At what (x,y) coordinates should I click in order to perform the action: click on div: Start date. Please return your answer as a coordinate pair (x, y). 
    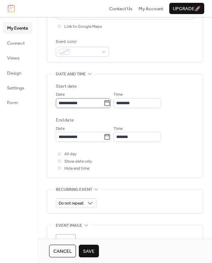
    Looking at the image, I should click on (66, 86).